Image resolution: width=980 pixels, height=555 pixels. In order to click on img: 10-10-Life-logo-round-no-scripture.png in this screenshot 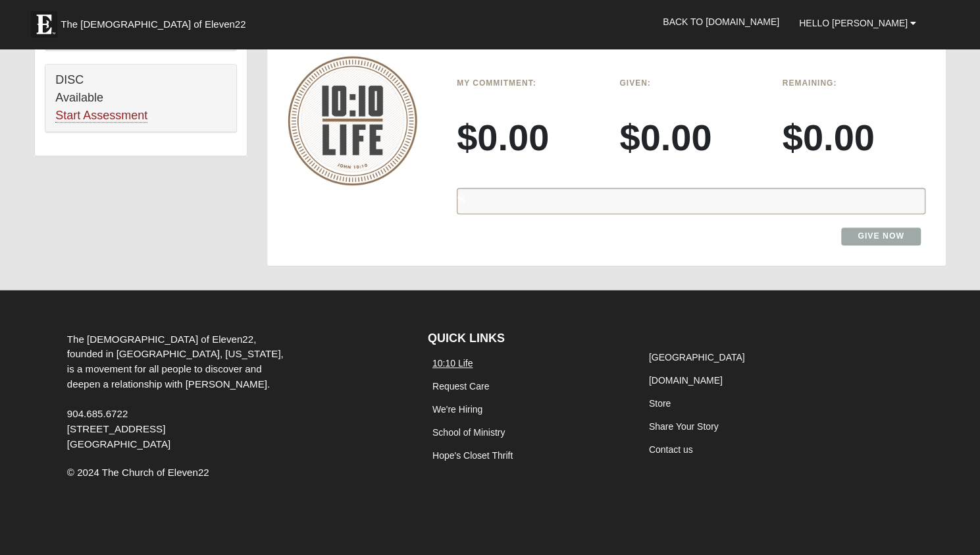, I will do `click(352, 120)`.